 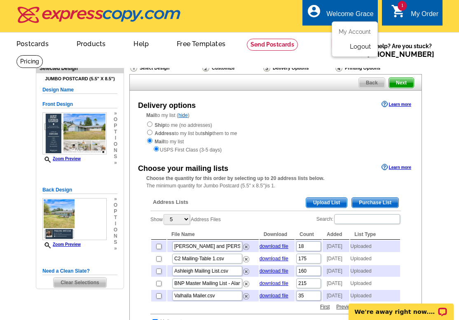 What do you see at coordinates (372, 83) in the screenshot?
I see `a: Back` at bounding box center [372, 83].